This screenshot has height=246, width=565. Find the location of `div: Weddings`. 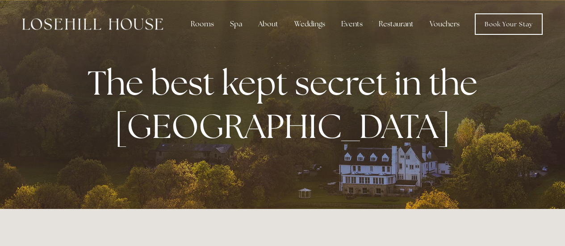

div: Weddings is located at coordinates (310, 24).